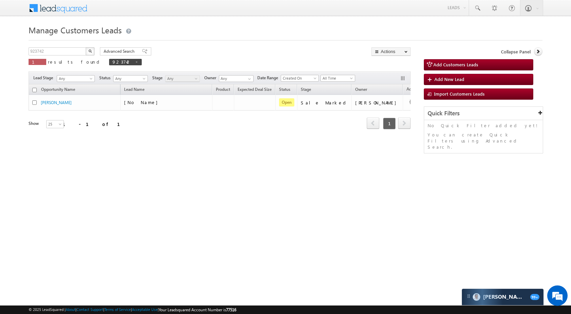  What do you see at coordinates (299, 78) in the screenshot?
I see `span: Created On` at bounding box center [299, 78].